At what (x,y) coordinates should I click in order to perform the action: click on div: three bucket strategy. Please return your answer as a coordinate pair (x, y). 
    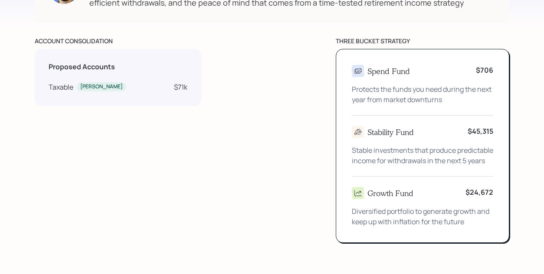
    Looking at the image, I should click on (422, 41).